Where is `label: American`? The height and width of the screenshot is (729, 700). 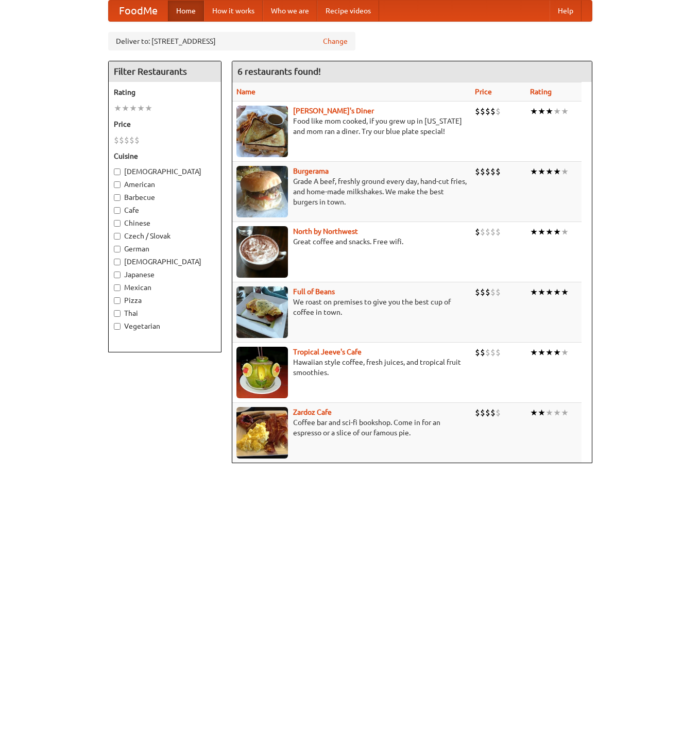 label: American is located at coordinates (165, 185).